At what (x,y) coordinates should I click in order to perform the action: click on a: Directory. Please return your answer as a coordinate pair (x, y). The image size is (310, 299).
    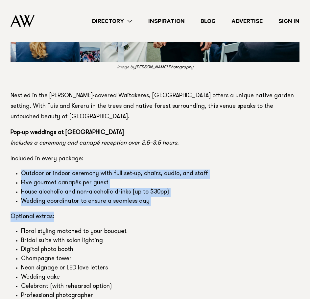
    Looking at the image, I should click on (112, 21).